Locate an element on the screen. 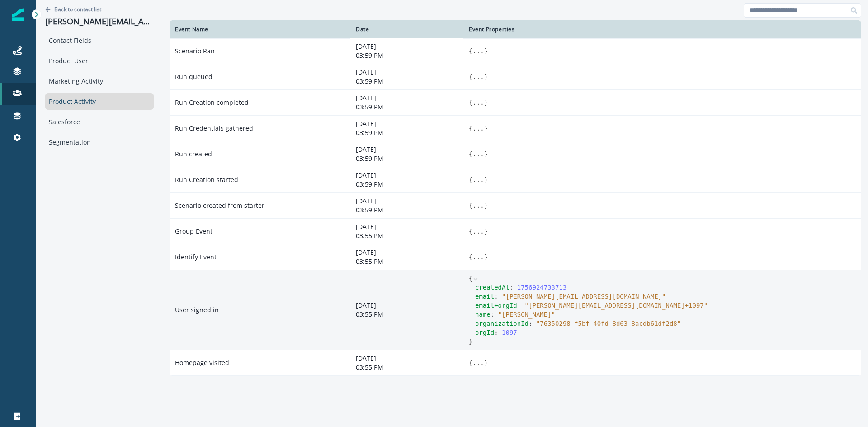  img: Inflection is located at coordinates (18, 14).